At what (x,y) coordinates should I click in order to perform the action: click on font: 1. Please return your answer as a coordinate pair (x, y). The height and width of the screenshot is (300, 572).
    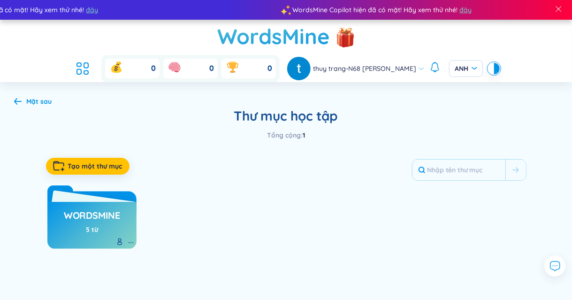
    Looking at the image, I should click on (303, 135).